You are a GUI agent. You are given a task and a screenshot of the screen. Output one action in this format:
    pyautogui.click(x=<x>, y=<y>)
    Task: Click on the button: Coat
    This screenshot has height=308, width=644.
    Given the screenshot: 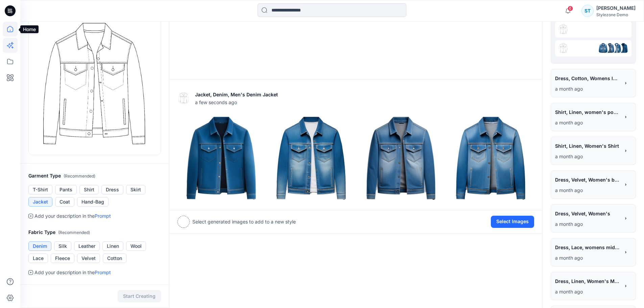 What is the action you would take?
    pyautogui.click(x=65, y=202)
    